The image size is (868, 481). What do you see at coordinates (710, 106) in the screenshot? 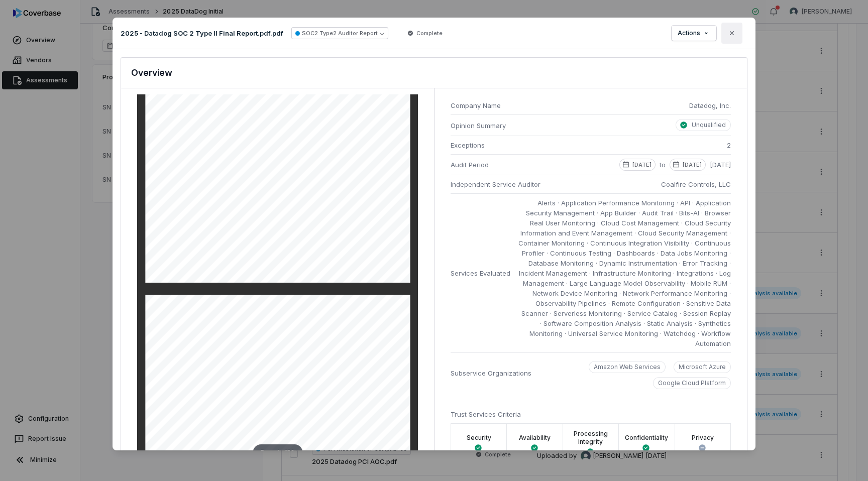
I see `span: Datadog, Inc.` at bounding box center [710, 106].